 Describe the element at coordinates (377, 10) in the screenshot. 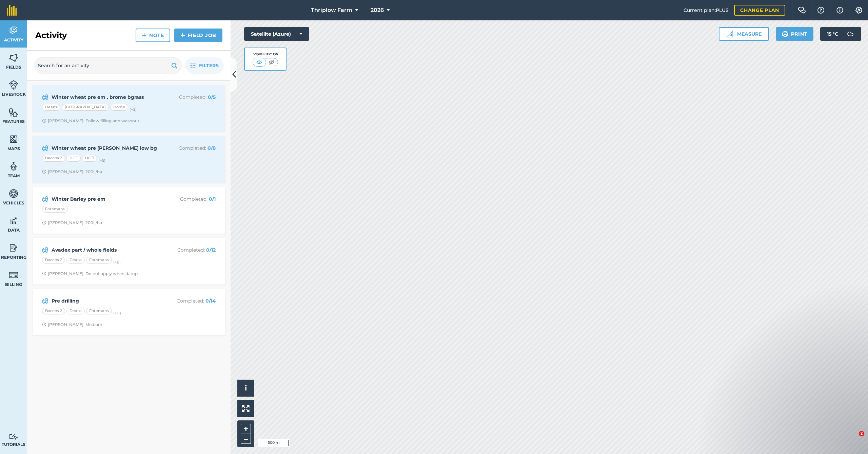

I see `span: 2026` at that location.